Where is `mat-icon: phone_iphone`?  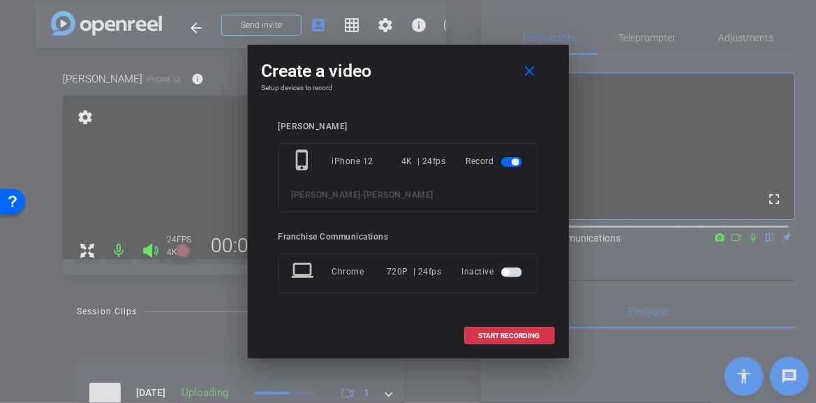 mat-icon: phone_iphone is located at coordinates (304, 161).